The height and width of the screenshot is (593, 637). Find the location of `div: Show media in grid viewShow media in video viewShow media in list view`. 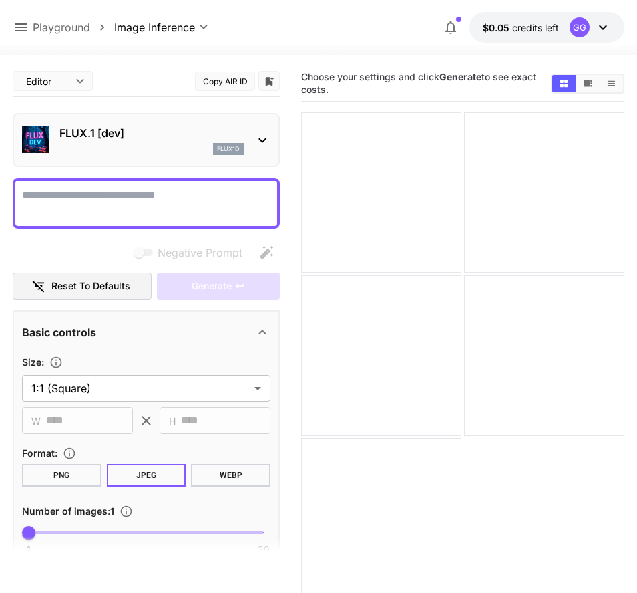

div: Show media in grid viewShow media in video viewShow media in list view is located at coordinates (588, 84).